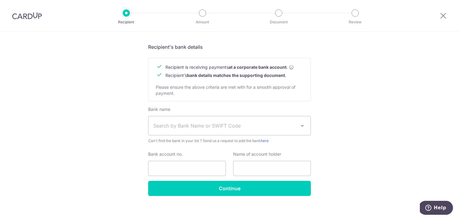 Image resolution: width=459 pixels, height=219 pixels. What do you see at coordinates (20, 7) in the screenshot?
I see `span: Help` at bounding box center [20, 7].